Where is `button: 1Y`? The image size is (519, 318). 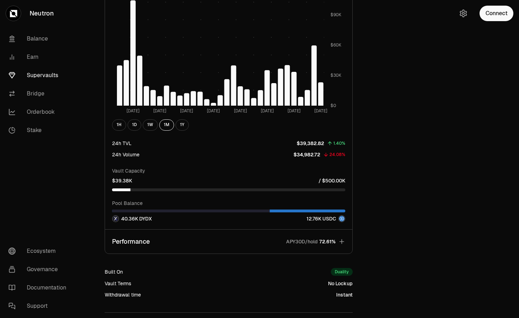 button: 1Y is located at coordinates (182, 125).